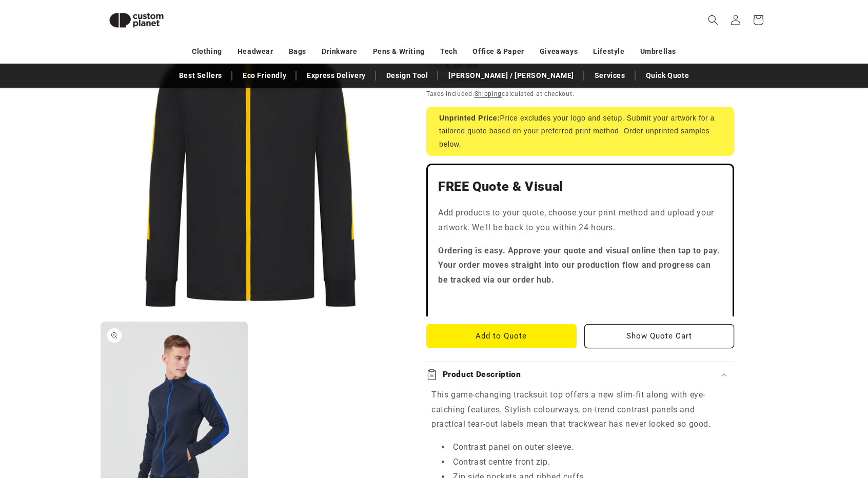 This screenshot has height=478, width=868. Describe the element at coordinates (501, 336) in the screenshot. I see `button: Add to Quote` at that location.